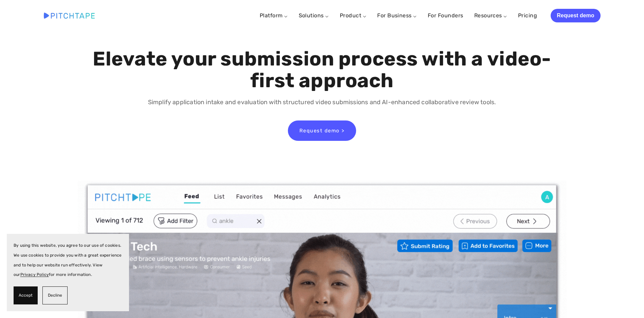  What do you see at coordinates (35, 275) in the screenshot?
I see `a: Privacy Policy` at bounding box center [35, 275].